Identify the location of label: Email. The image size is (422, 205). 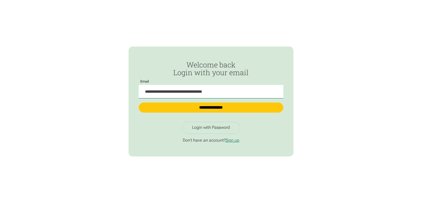
(145, 82).